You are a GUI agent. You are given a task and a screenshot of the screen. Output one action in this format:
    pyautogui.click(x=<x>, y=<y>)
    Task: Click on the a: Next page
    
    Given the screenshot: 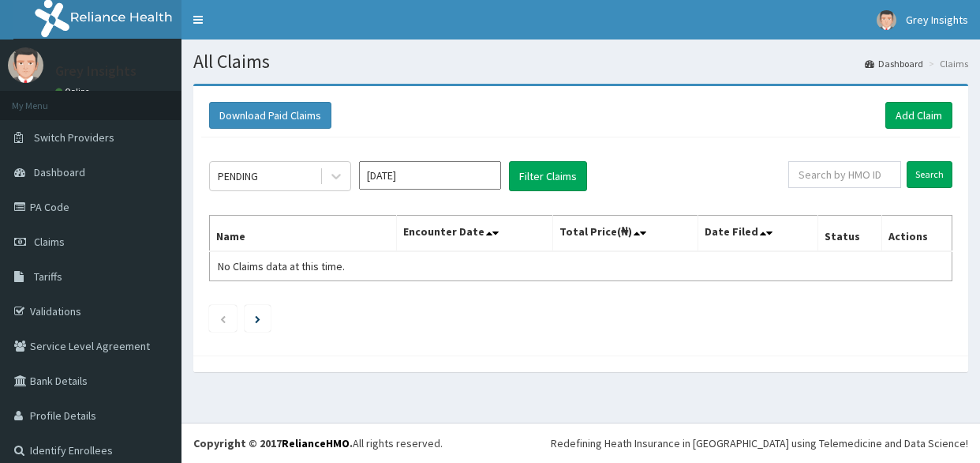 What is the action you would take?
    pyautogui.click(x=257, y=318)
    